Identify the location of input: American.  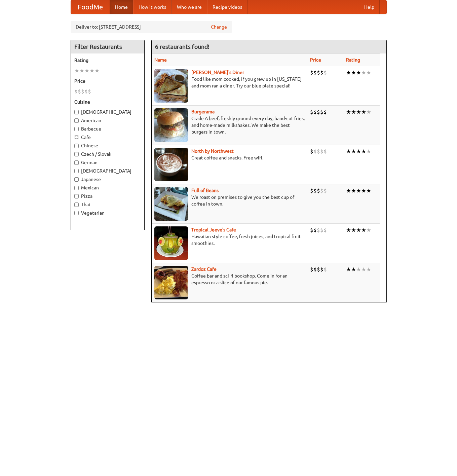
(77, 120).